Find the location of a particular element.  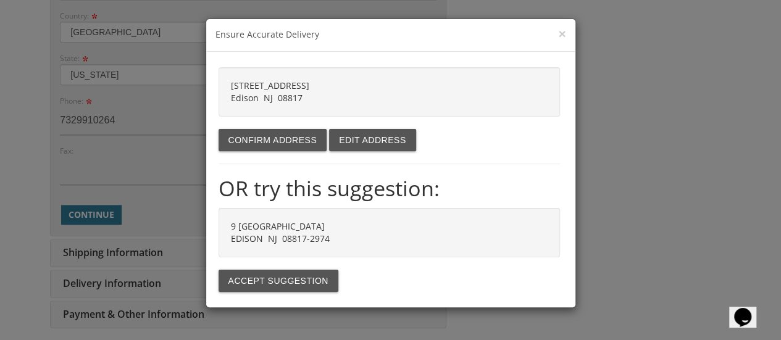

button: Accept suggestion is located at coordinates (278, 281).